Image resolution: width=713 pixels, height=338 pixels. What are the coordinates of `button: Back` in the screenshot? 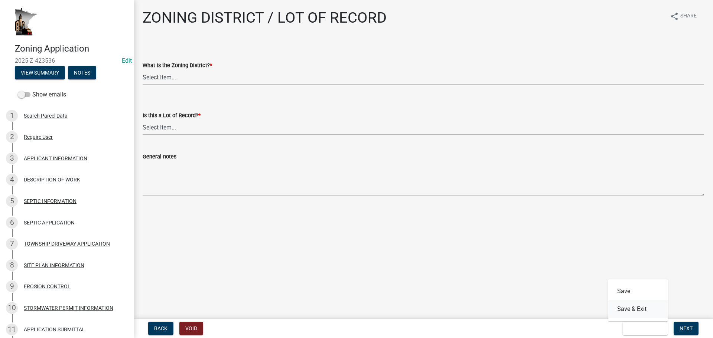 It's located at (161, 329).